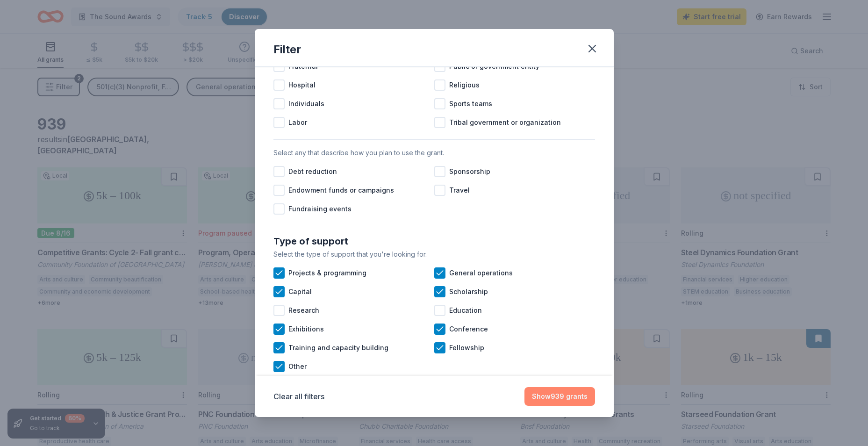  Describe the element at coordinates (297, 366) in the screenshot. I see `span: Other` at that location.